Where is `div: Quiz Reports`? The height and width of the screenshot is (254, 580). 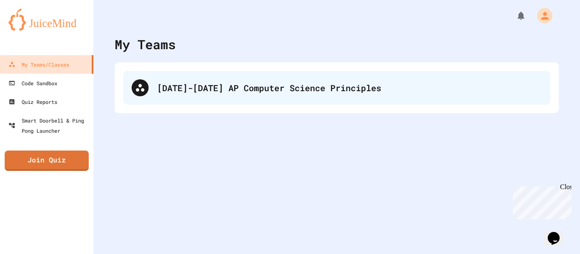 div: Quiz Reports is located at coordinates (33, 102).